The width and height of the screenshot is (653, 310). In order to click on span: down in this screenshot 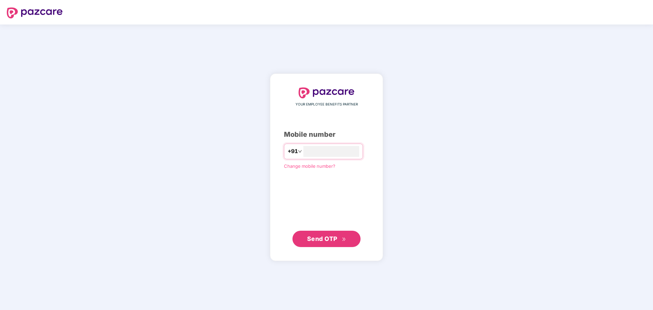, I will do `click(300, 151)`.